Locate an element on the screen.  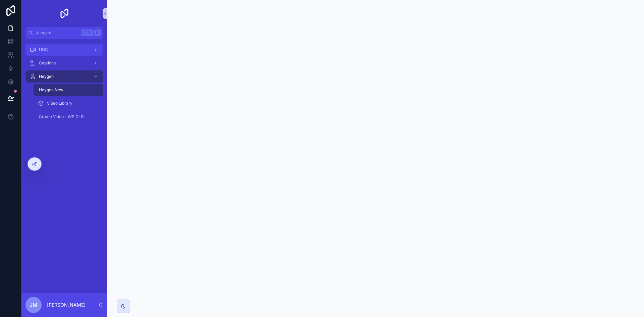
span: UGC is located at coordinates (43, 50).